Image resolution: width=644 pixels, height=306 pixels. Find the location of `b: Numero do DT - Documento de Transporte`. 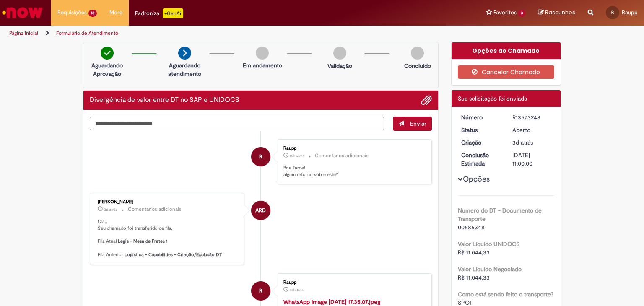

b: Numero do DT - Documento de Transporte is located at coordinates (500, 215).